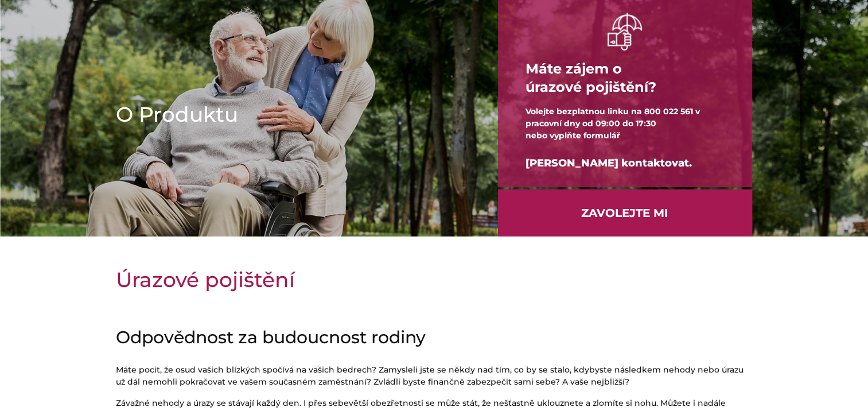 The height and width of the screenshot is (411, 868). I want to click on h1: Úrazové pojištění, so click(434, 280).